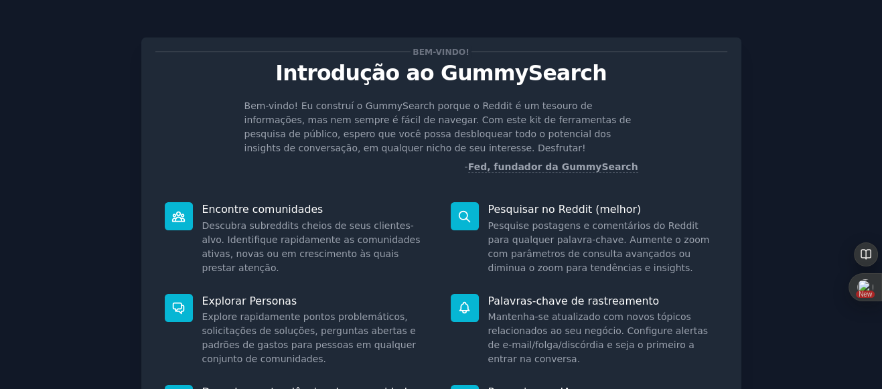  What do you see at coordinates (442, 127) in the screenshot?
I see `p: Bem-vindo! Eu construí o GummySearch porque o Reddit é um tesouro de informações, mas nem sempre ...` at bounding box center [442, 127].